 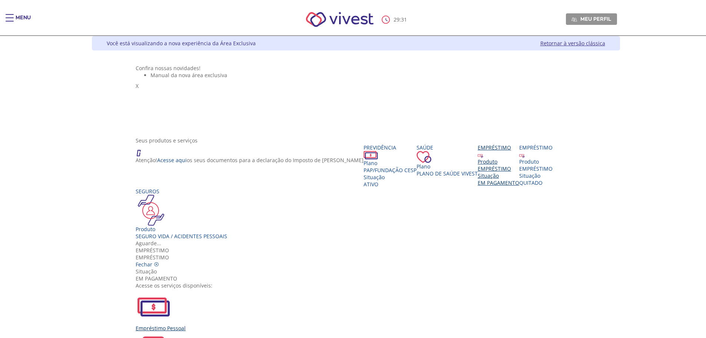 I want to click on section: <span lang="pt-BR" dir="ltr">Visualizador do Conteúdo da Web</span> 1, so click(x=356, y=97).